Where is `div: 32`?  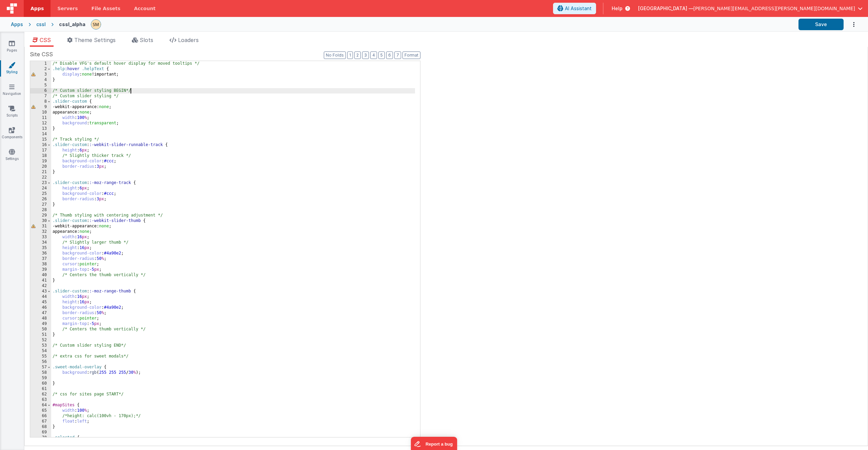 div: 32 is located at coordinates (40, 232).